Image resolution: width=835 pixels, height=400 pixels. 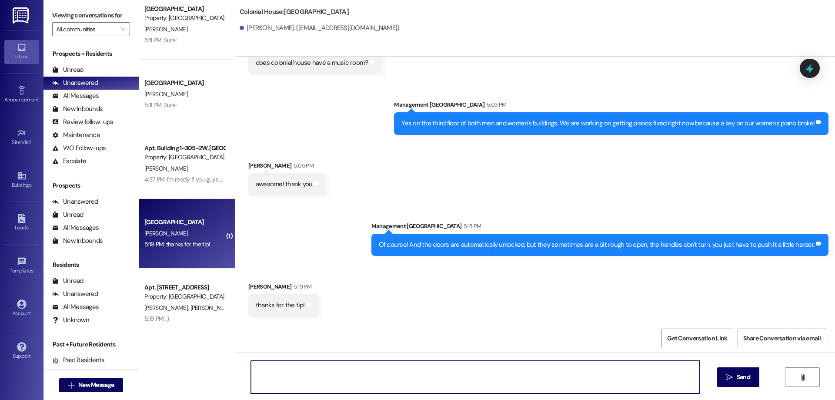 I want to click on div: WO Follow-ups, so click(x=79, y=148).